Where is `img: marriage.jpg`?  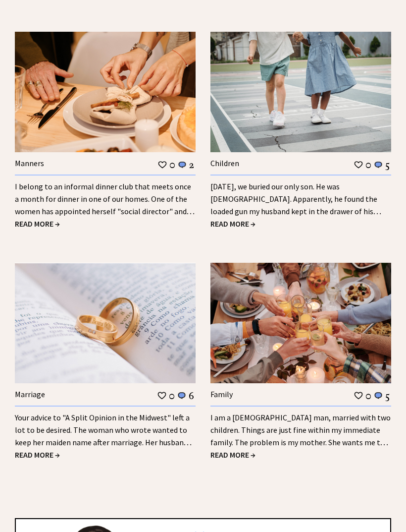
img: marriage.jpg is located at coordinates (105, 323).